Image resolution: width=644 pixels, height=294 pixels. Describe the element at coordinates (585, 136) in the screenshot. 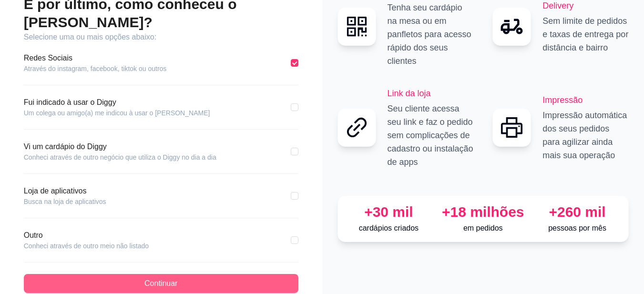

I see `p: Impressão automática dos seus pedidos para agilizar ainda mais sua operação` at that location.